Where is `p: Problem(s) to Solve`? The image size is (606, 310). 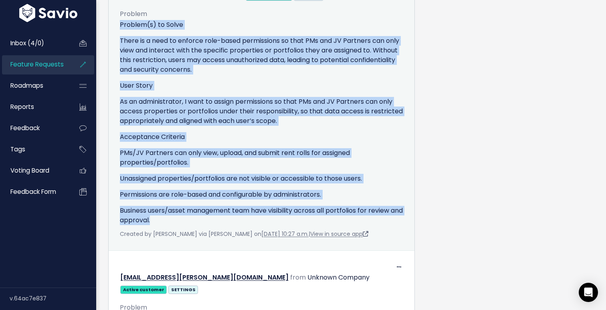 p: Problem(s) to Solve is located at coordinates (261, 25).